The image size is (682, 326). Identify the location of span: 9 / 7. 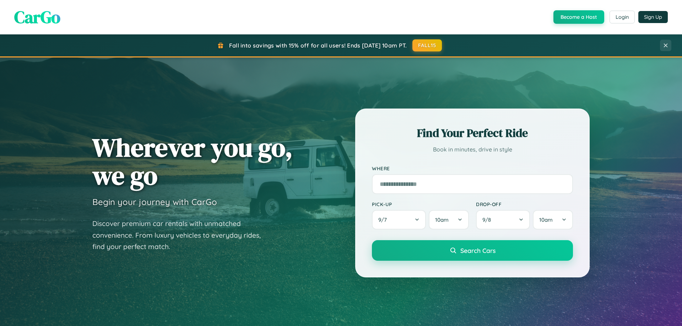
(384, 220).